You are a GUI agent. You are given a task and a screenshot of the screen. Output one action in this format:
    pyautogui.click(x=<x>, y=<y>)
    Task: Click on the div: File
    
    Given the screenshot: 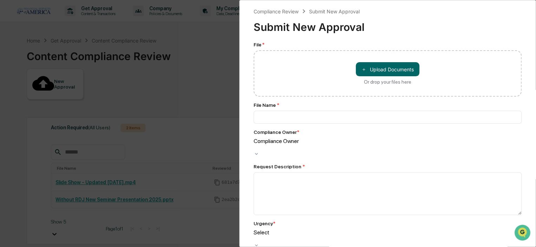 What is the action you would take?
    pyautogui.click(x=387, y=45)
    